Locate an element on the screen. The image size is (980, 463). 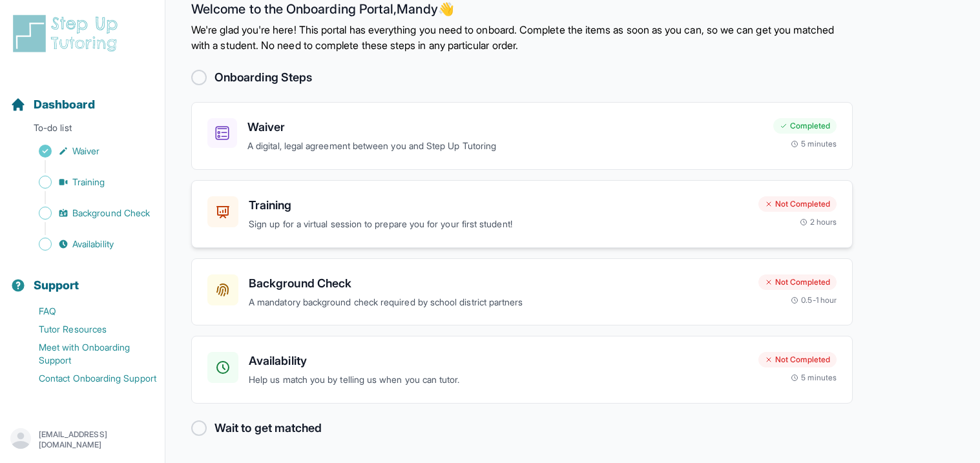
a: AvailabilityHelp us match you by telling us when you can tutor.Not Completed5 minutes is located at coordinates (522, 369).